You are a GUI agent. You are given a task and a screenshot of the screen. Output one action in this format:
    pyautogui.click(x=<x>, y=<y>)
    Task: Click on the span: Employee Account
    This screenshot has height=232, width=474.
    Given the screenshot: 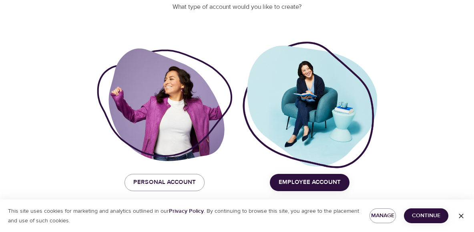 What is the action you would take?
    pyautogui.click(x=309, y=182)
    